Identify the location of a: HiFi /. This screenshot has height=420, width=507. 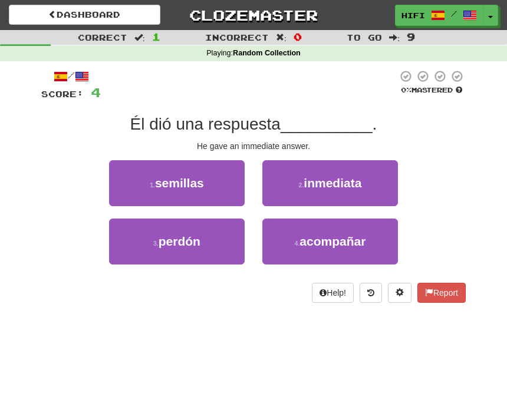
(439, 15).